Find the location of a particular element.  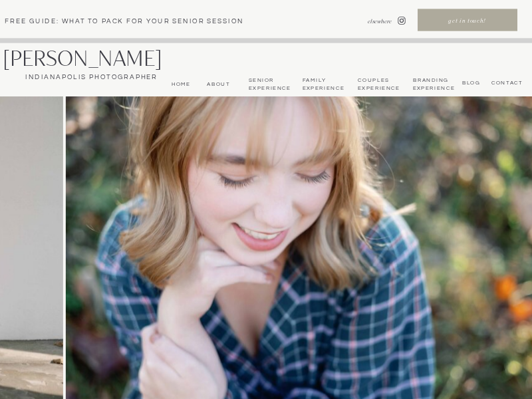

a: bLog is located at coordinates (470, 82).